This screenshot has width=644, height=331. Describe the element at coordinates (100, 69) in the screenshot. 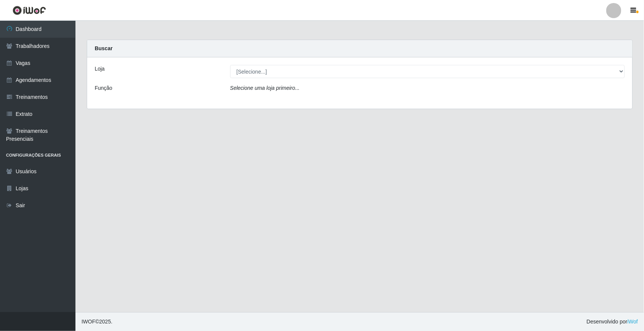

I see `label: Loja` at that location.